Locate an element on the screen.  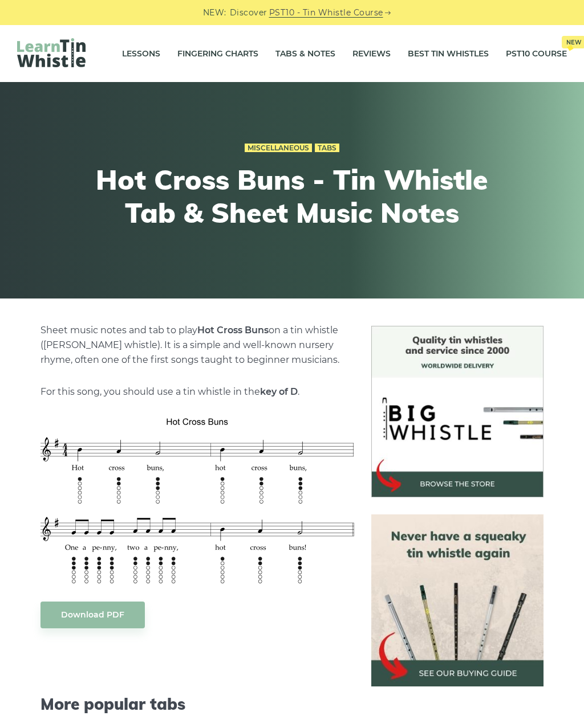
img: Hot Cross Buns Tin Whistle Tab & Sheet Music is located at coordinates (197, 500).